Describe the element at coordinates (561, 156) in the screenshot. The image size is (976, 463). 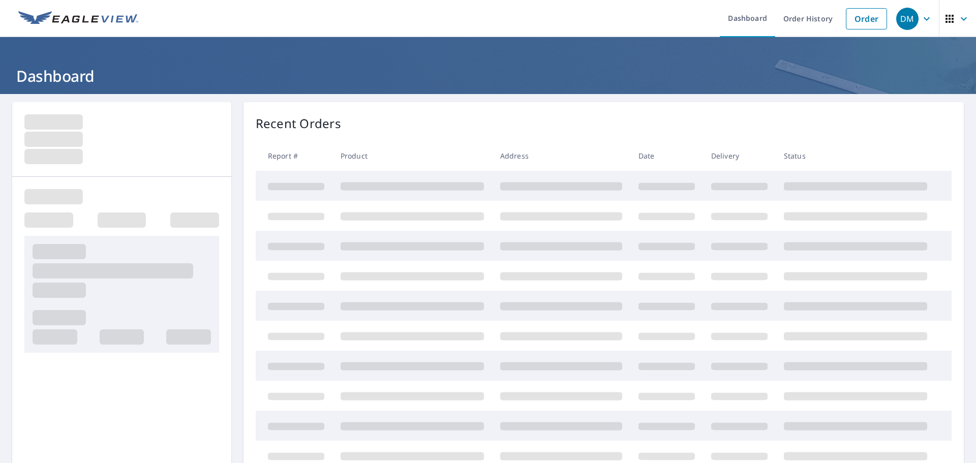
I see `th: Address` at that location.